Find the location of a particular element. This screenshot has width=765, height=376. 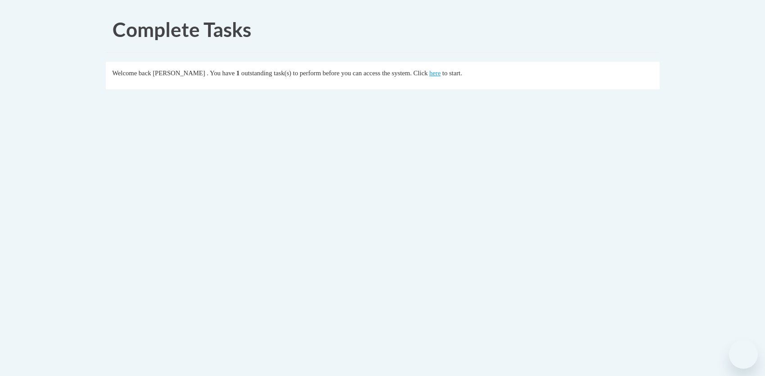

span: Welcome back is located at coordinates (131, 73).